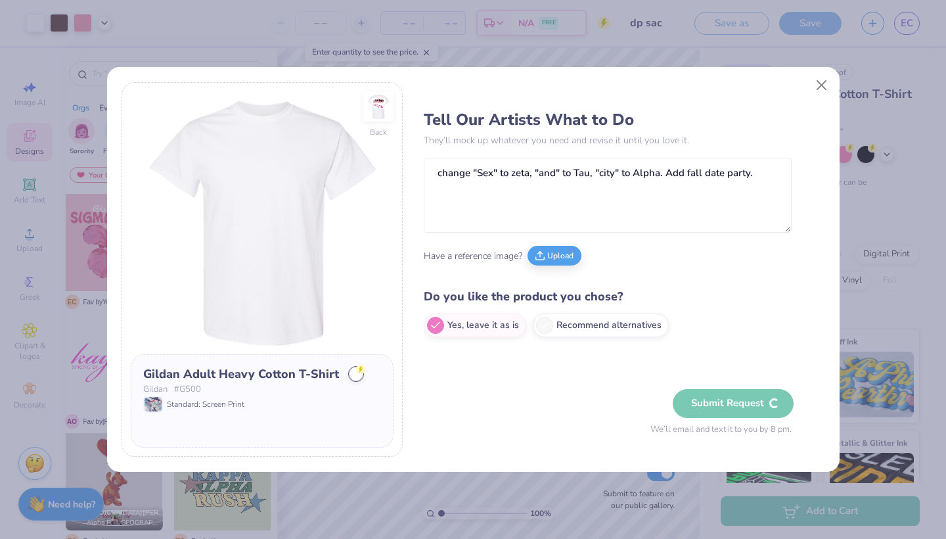  I want to click on span: # G500, so click(187, 390).